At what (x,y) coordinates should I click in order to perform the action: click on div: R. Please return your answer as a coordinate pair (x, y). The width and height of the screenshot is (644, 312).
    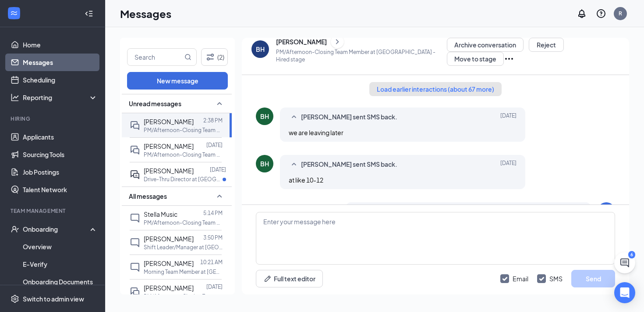
    Looking at the image, I should click on (621, 13).